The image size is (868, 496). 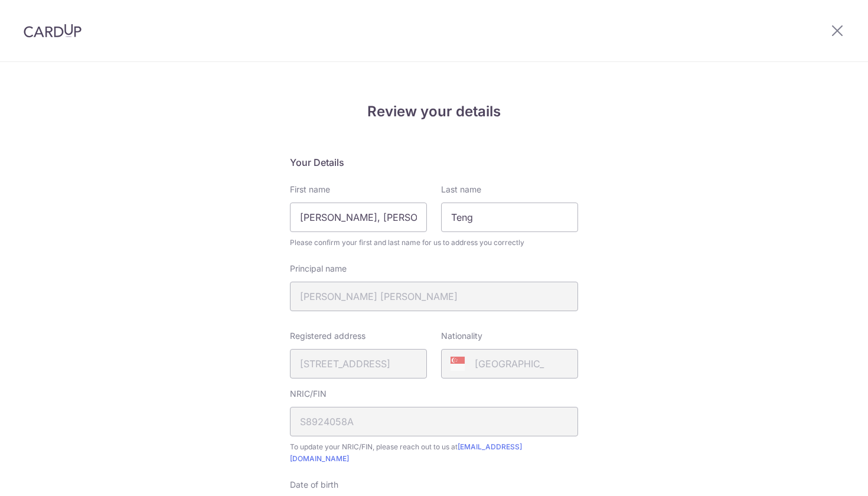 What do you see at coordinates (318, 269) in the screenshot?
I see `label: Principal name` at bounding box center [318, 269].